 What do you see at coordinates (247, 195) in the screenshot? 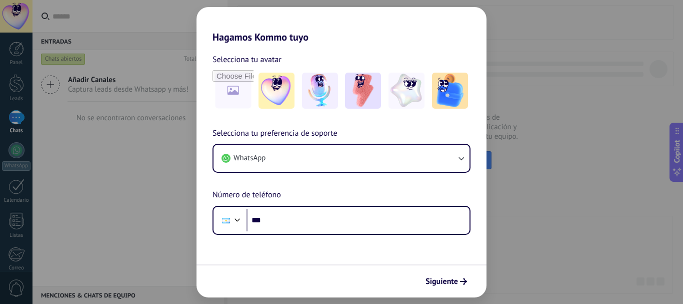
I see `span: Número de teléfono` at bounding box center [247, 195].